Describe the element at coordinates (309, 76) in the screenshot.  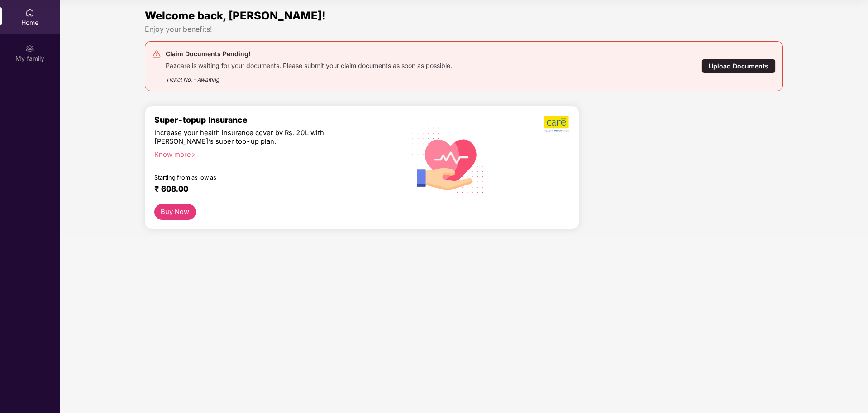
I see `div: Ticket No. - Awaiting` at that location.